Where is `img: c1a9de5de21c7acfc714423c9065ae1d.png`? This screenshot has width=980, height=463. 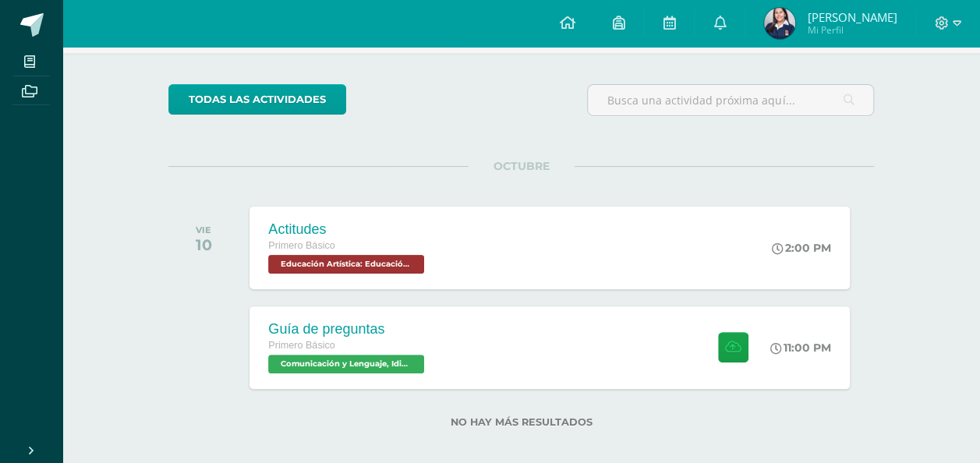 img: c1a9de5de21c7acfc714423c9065ae1d.png is located at coordinates (779, 23).